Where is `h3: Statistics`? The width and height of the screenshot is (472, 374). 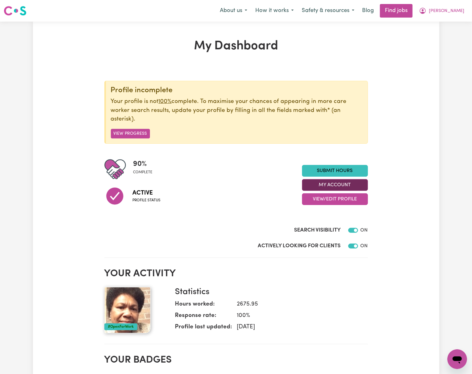
h3: Statistics is located at coordinates (269, 292).